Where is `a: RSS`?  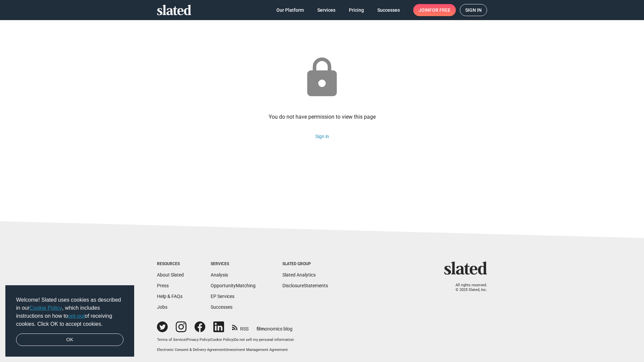
a: RSS is located at coordinates (240, 327).